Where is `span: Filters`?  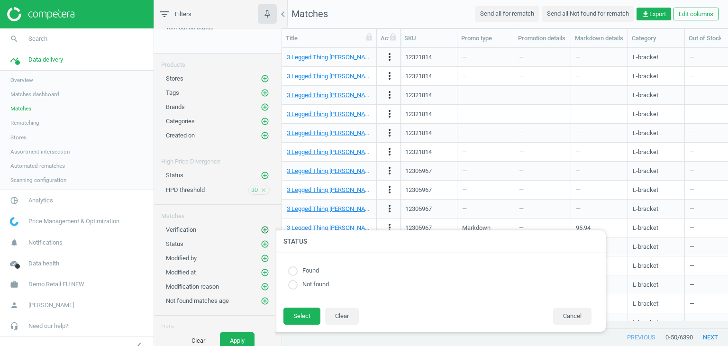 span: Filters is located at coordinates (183, 14).